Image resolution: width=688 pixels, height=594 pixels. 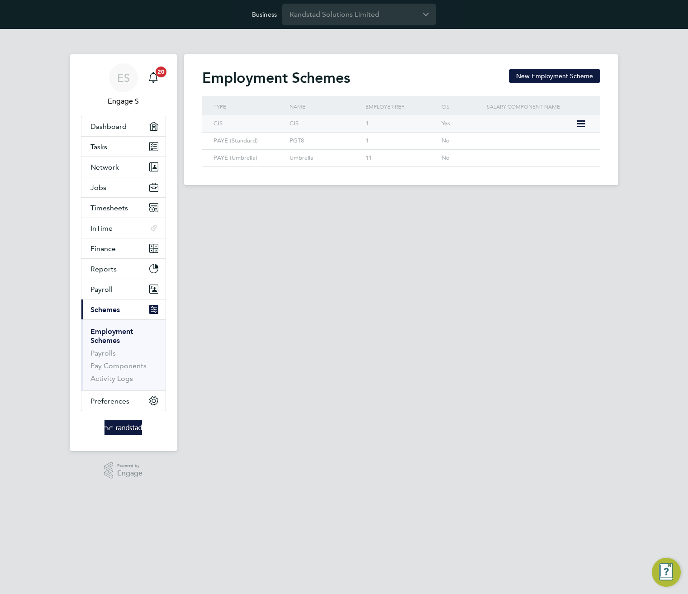 What do you see at coordinates (124, 187) in the screenshot?
I see `button: Jobs` at bounding box center [124, 187].